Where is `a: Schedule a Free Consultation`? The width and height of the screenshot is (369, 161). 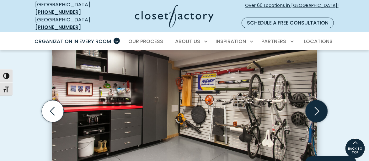
a: Schedule a Free Consultation is located at coordinates (288, 23).